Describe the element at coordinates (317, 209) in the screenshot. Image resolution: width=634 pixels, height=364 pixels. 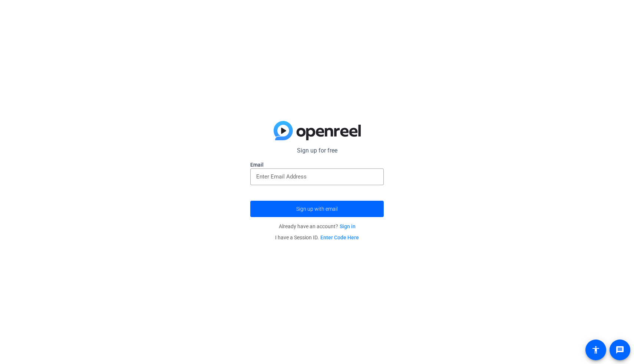
I see `button: Sign up with email` at that location.